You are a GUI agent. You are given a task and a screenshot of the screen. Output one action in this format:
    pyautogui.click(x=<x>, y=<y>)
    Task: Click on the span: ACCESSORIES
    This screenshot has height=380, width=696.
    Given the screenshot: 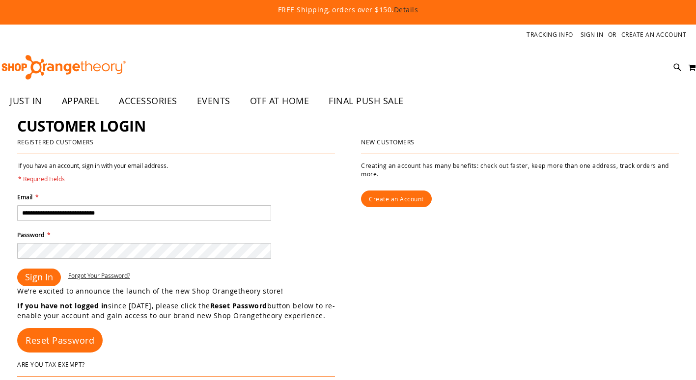 What is the action you would take?
    pyautogui.click(x=148, y=101)
    